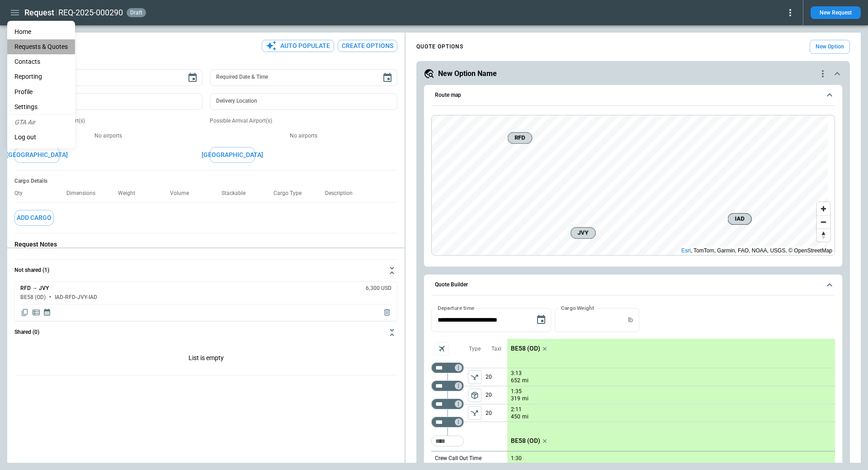  Describe the element at coordinates (41, 92) in the screenshot. I see `a: Profile` at that location.